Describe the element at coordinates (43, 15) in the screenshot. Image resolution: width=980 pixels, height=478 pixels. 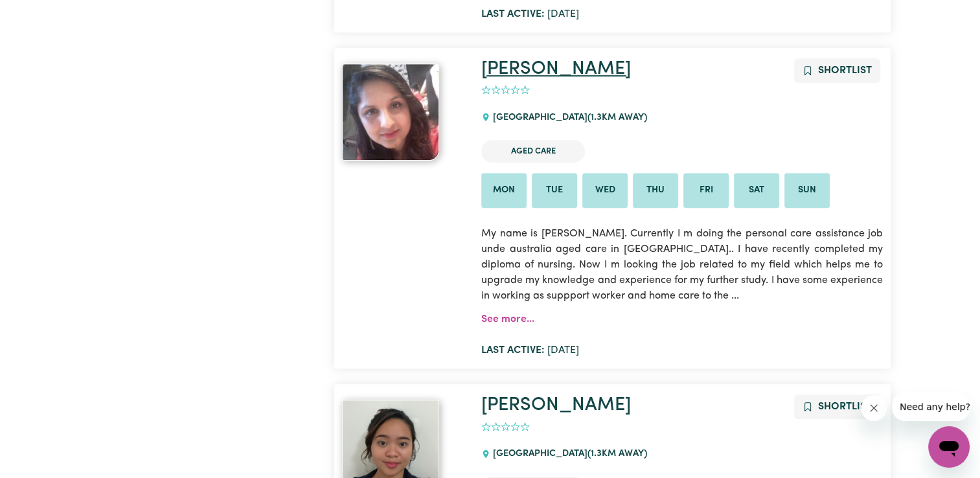
I see `span: Need any help?` at that location.